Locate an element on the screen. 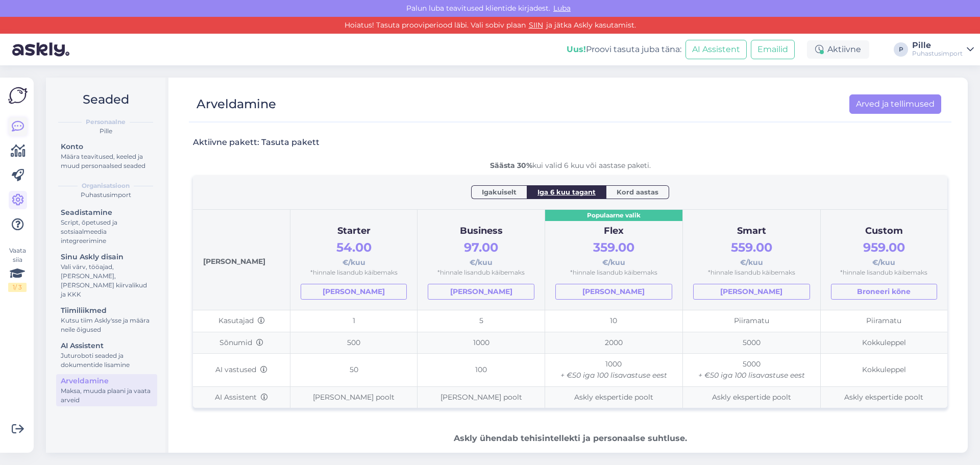  a: SeadistamineScript, õpetused ja sotsiaalmeedia integreerimine is located at coordinates (106, 227).